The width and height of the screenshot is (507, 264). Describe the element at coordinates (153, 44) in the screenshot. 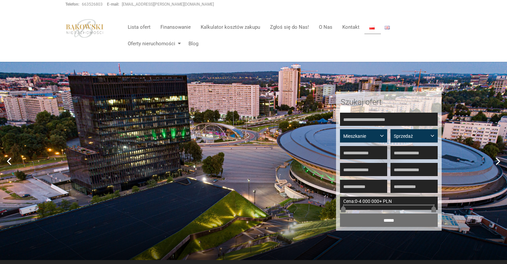

I see `a: Oferty nieruchomości` at that location.